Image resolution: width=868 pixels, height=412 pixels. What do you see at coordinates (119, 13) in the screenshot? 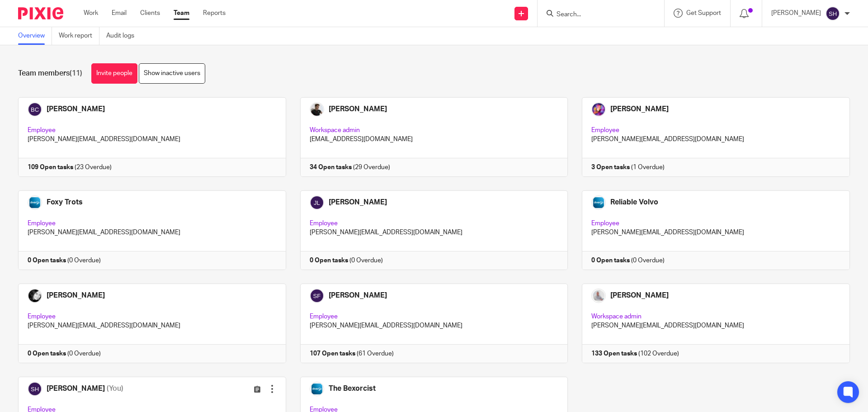
I see `a: Email` at bounding box center [119, 13].